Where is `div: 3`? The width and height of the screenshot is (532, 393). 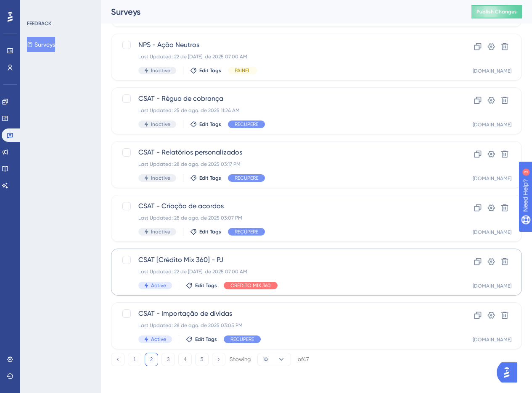 div: 3 is located at coordinates (60, 8).